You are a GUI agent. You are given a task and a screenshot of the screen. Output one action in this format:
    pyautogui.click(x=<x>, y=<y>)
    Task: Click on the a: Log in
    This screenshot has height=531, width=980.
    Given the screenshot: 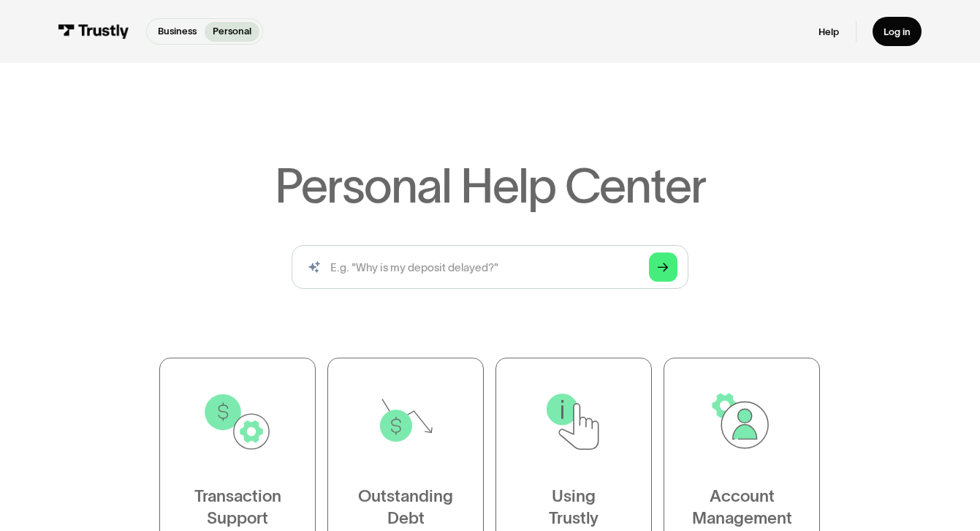 What is the action you would take?
    pyautogui.click(x=897, y=31)
    